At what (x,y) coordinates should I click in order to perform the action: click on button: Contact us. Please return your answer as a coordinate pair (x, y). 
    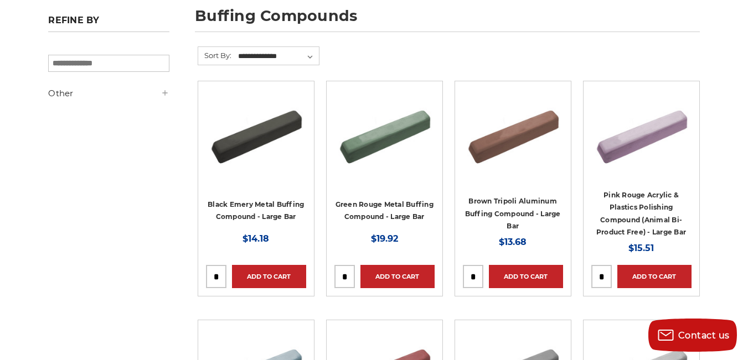
    Looking at the image, I should click on (692, 335).